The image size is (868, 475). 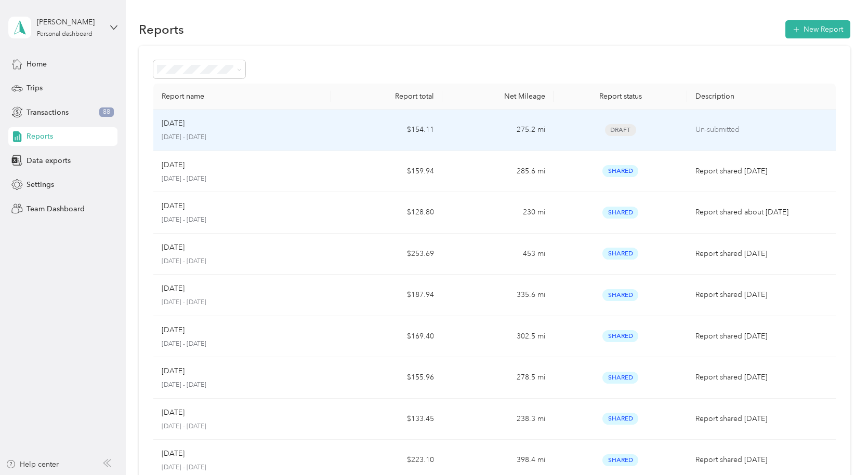 What do you see at coordinates (620, 96) in the screenshot?
I see `div: Report status` at bounding box center [620, 96].